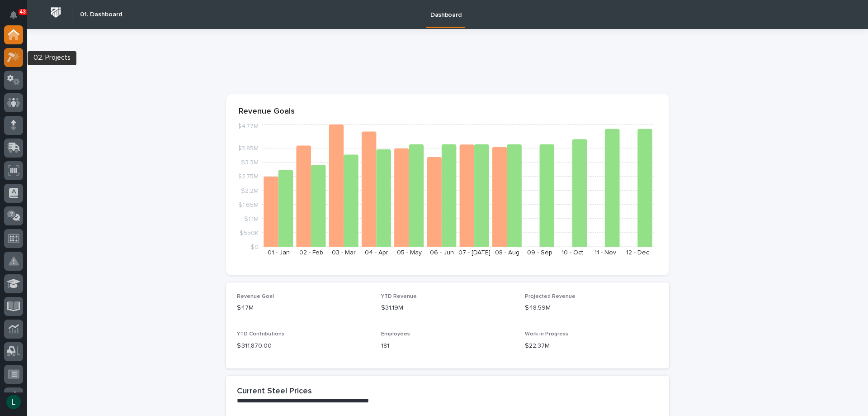  I want to click on div: Notifications43, so click(17, 18).